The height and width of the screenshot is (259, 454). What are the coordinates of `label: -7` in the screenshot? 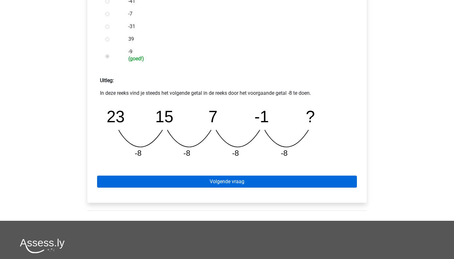 It's located at (238, 14).